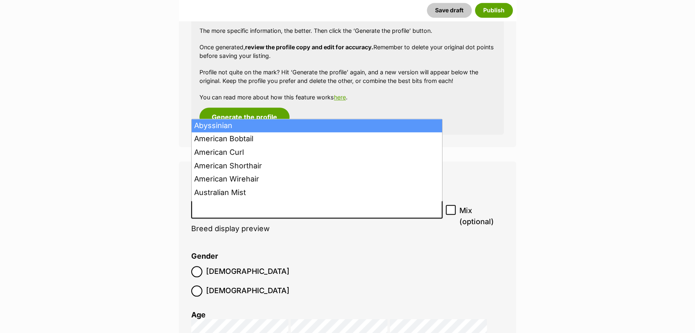 The width and height of the screenshot is (695, 333). Describe the element at coordinates (347, 97) in the screenshot. I see `p: You can read more about how this feature works .` at that location.